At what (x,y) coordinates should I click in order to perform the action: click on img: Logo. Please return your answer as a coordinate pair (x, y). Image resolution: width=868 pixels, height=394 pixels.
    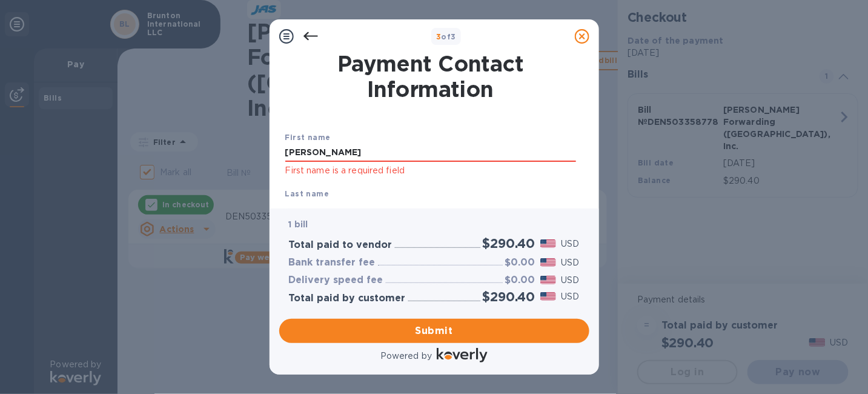
    Looking at the image, I should click on (462, 356).